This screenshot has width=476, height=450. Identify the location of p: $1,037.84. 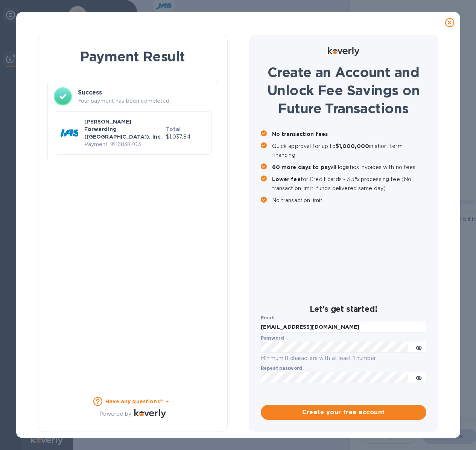
(186, 137).